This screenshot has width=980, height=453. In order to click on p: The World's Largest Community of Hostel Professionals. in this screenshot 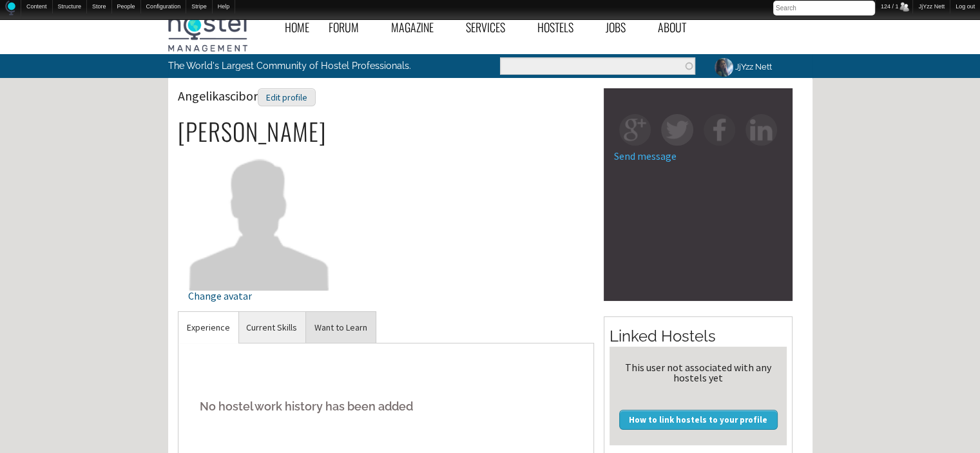, I will do `click(302, 66)`.